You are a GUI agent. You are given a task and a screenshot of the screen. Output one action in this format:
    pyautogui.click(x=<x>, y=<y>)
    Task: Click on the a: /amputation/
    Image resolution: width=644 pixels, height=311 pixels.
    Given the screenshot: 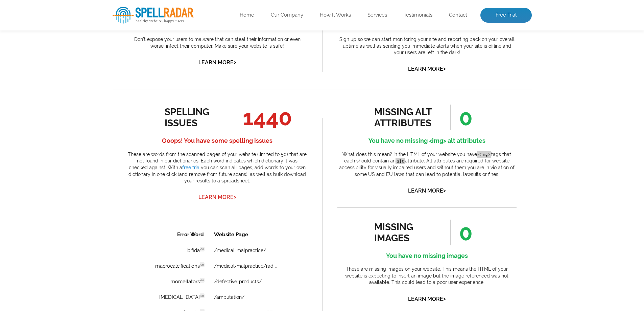 What is the action you would take?
    pyautogui.click(x=101, y=71)
    